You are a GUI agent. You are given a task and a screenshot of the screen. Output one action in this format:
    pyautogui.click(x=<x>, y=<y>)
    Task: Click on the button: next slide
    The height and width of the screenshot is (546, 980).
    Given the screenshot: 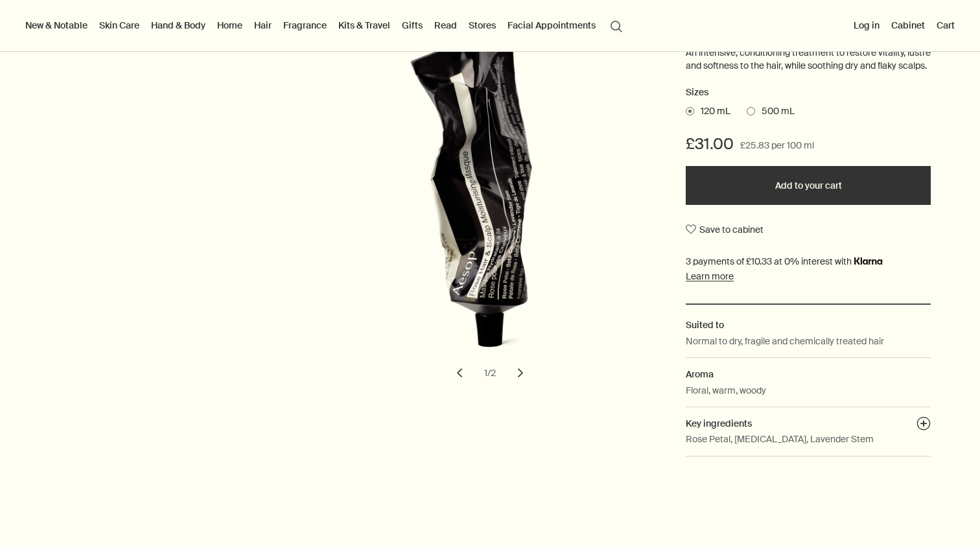 What is the action you would take?
    pyautogui.click(x=521, y=373)
    